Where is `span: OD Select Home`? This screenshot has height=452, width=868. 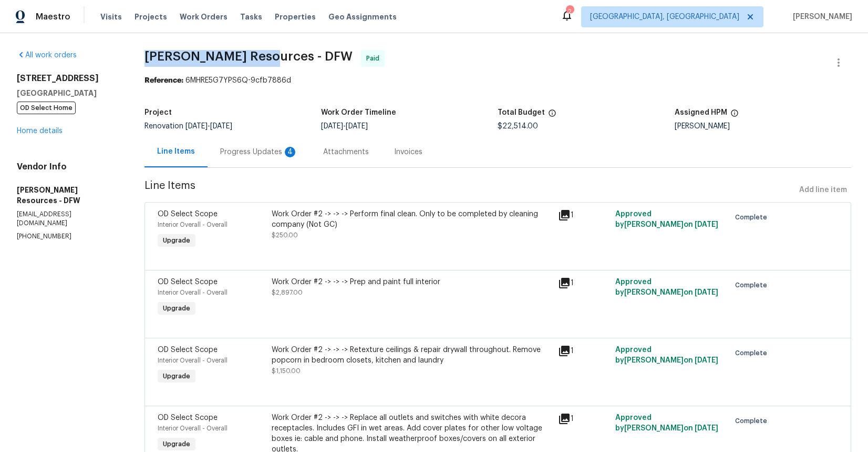
span: OD Select Home is located at coordinates (46, 108).